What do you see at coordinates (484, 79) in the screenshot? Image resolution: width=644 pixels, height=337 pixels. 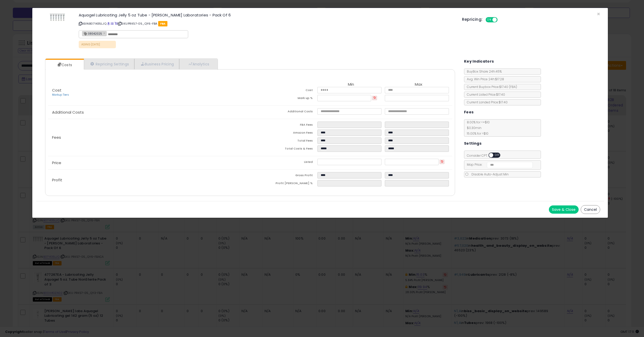 I see `span: Avg. Win Price 24h: $17.28` at bounding box center [484, 79].